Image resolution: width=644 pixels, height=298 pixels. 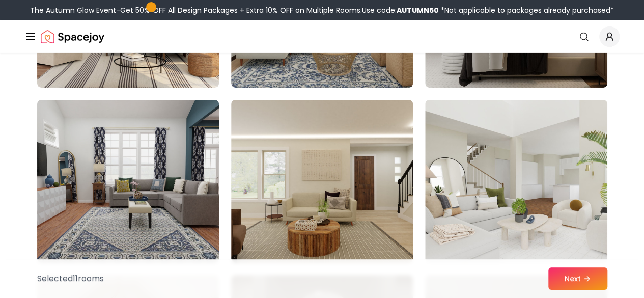 I want to click on img: Room room-64, so click(x=128, y=182).